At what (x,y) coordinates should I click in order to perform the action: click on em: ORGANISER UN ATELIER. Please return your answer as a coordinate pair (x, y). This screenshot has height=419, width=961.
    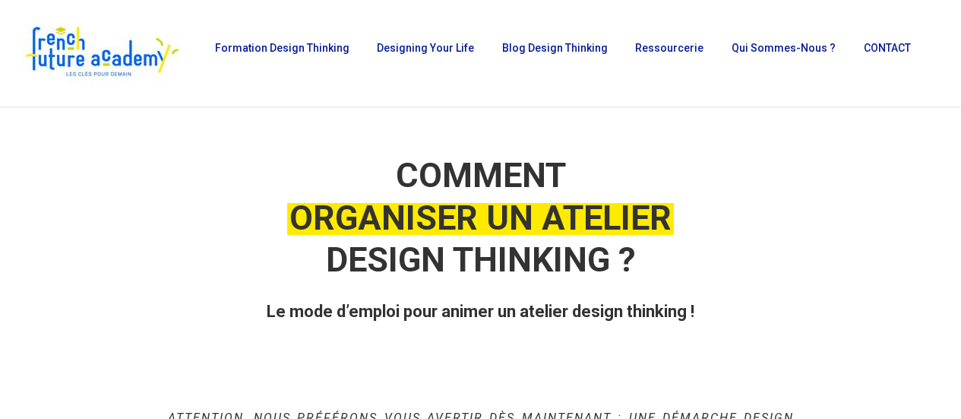
    Looking at the image, I should click on (480, 217).